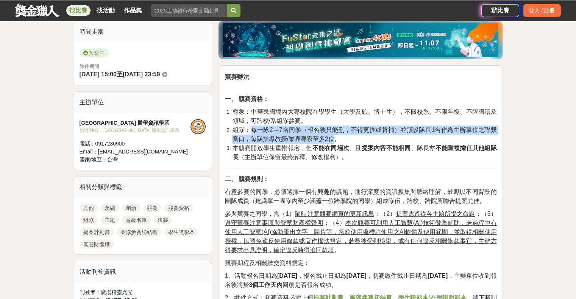 The width and height of the screenshot is (576, 299). What do you see at coordinates (364, 116) in the screenshot?
I see `span: 對象：中華民國境內大專校院在學學生（大學及碩、博士生），不限校系、不限年級、不限國籍及領域，可跨校/系組隊參賽。` at bounding box center [364, 116].